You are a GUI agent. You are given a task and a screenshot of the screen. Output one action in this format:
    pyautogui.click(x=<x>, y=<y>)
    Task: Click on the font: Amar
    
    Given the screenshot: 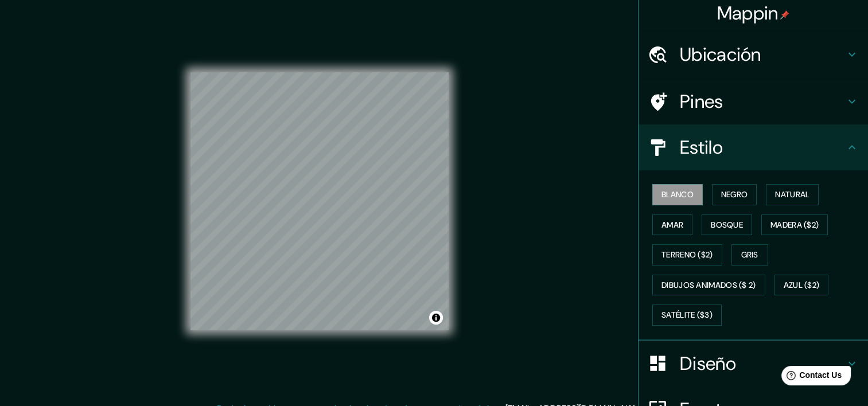 What is the action you would take?
    pyautogui.click(x=672, y=225)
    